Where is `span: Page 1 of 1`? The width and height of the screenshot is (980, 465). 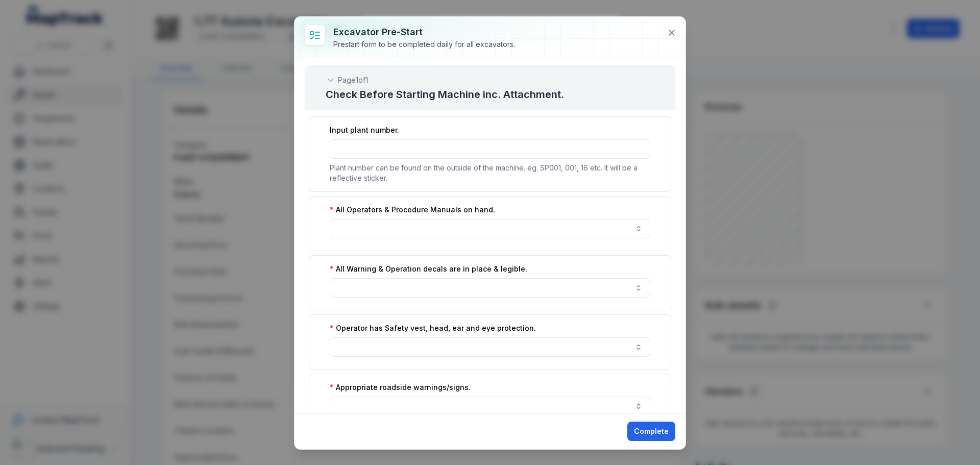
span: Page 1 of 1 is located at coordinates (353, 80).